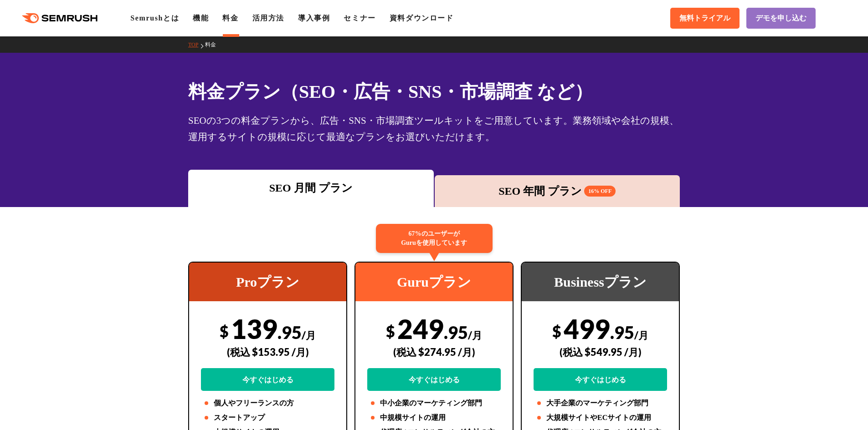 This screenshot has height=430, width=868. I want to click on div: 499, so click(600, 352).